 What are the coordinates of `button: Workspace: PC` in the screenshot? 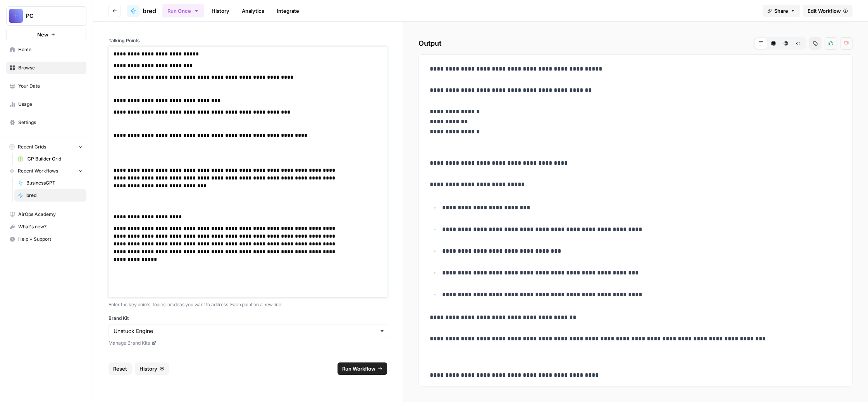 It's located at (46, 16).